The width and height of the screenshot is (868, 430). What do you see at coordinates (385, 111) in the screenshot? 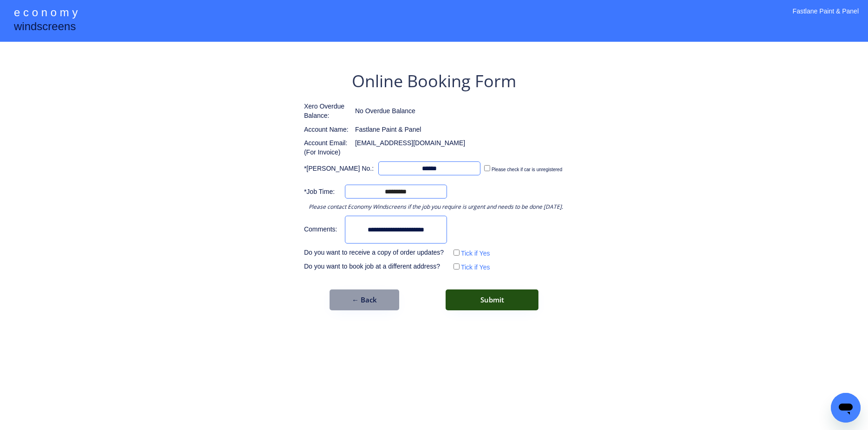
I see `div: No Overdue Balance` at bounding box center [385, 111].